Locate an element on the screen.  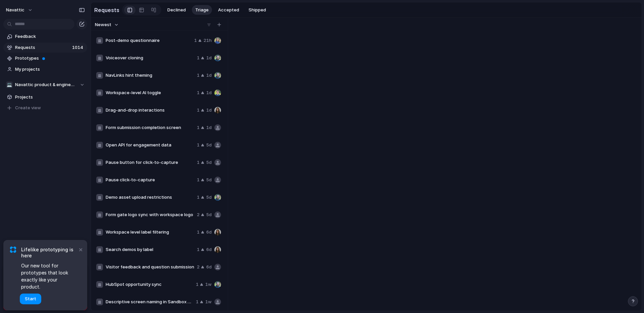
a: Prototypes is located at coordinates (45, 58).